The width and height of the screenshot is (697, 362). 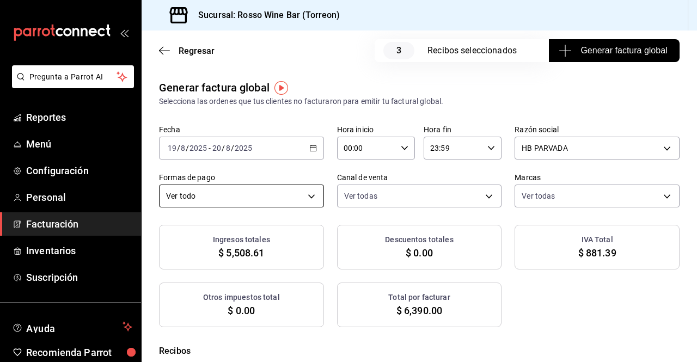 What do you see at coordinates (462, 130) in the screenshot?
I see `label: Hora fin` at bounding box center [462, 130].